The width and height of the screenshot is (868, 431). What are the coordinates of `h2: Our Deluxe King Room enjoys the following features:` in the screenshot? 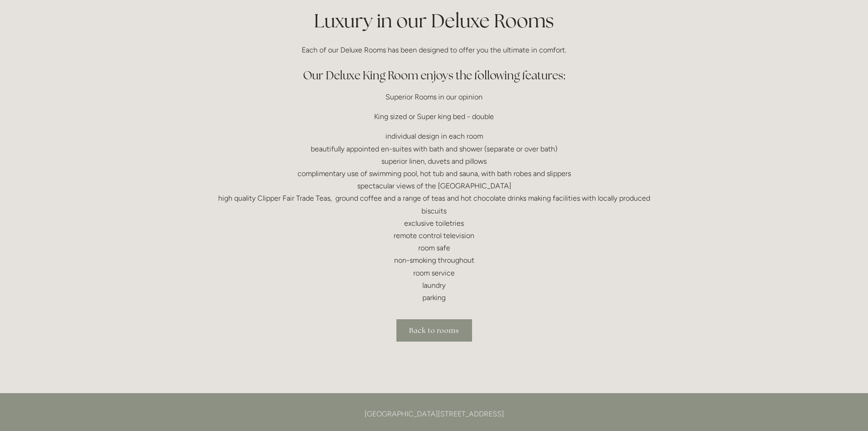 It's located at (434, 75).